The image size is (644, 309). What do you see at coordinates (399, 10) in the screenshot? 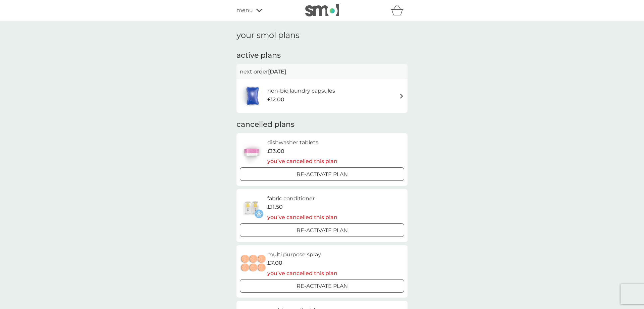
I see `div: basket` at bounding box center [399, 10].